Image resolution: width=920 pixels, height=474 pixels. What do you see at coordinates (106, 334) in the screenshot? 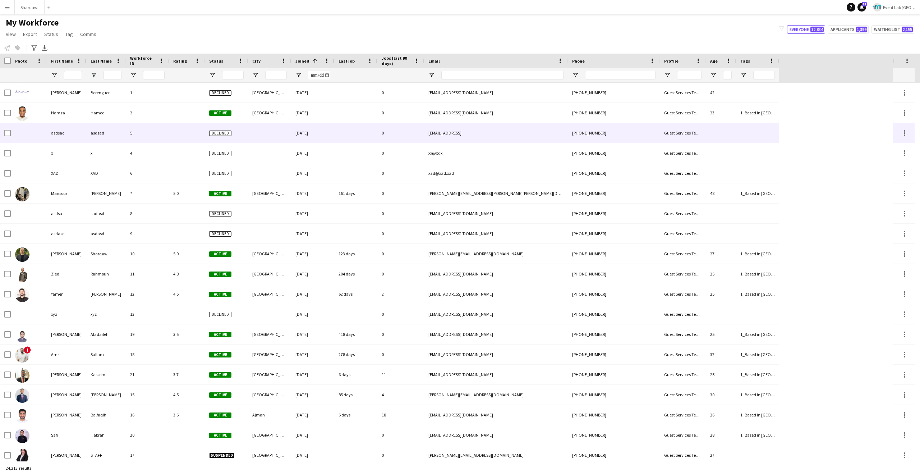
I see `div: Aladaileh` at bounding box center [106, 334].